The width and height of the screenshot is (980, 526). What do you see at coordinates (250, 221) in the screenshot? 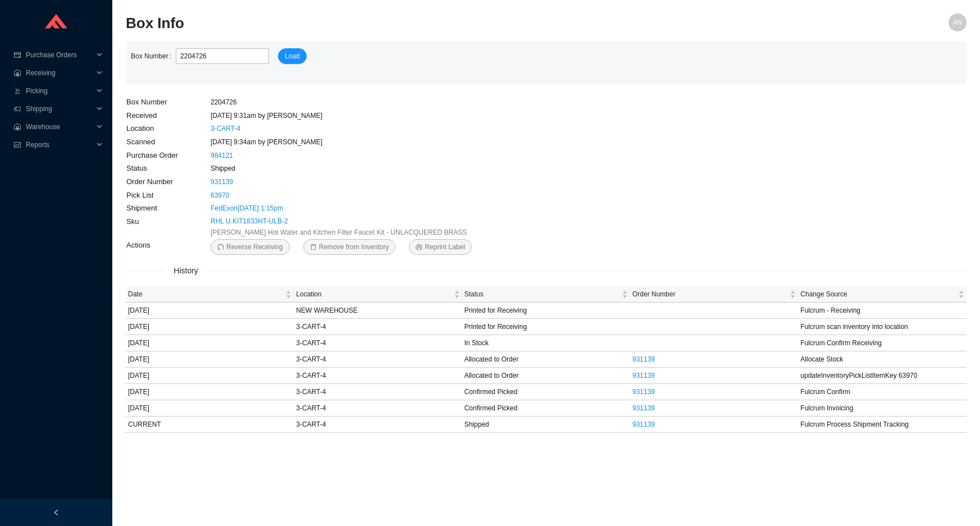
I see `a: RHL U.KIT1833HT-ULB-2` at bounding box center [250, 221].